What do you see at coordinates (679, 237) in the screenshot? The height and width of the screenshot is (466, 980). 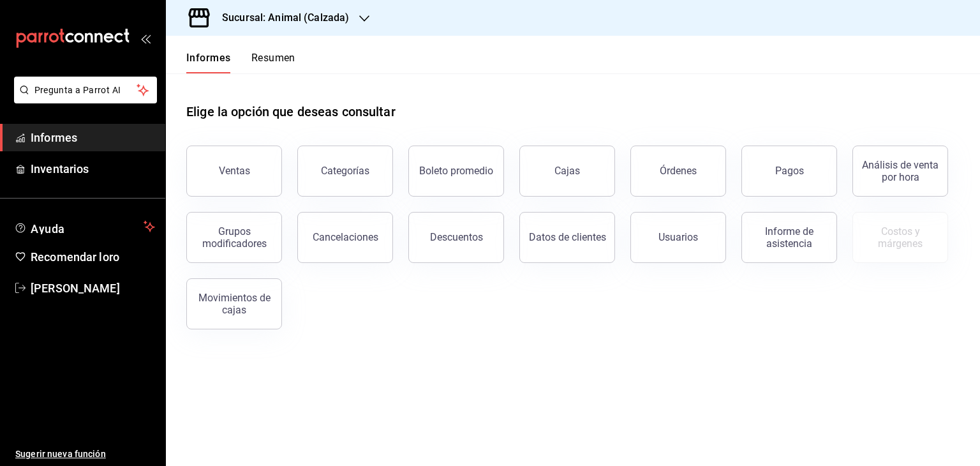 I see `font: Usuarios` at bounding box center [679, 237].